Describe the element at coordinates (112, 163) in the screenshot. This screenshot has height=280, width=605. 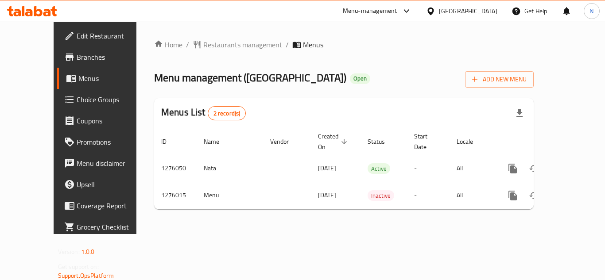
I see `span: Menu disclaimer` at that location.